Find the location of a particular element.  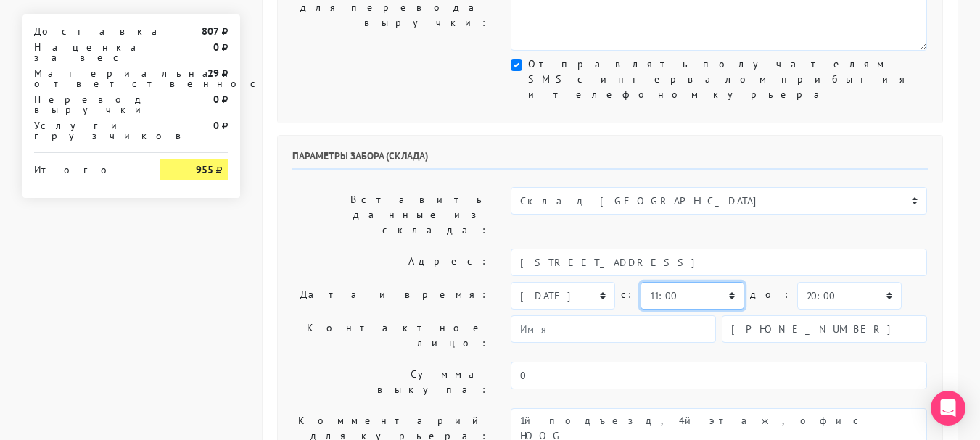

div: Наценка за вес is located at coordinates (87, 52).